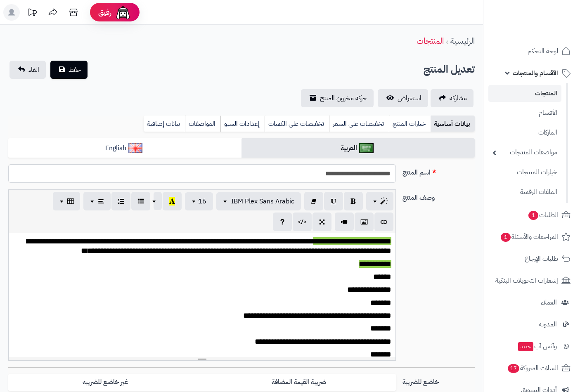  What do you see at coordinates (33, 13) in the screenshot?
I see `a: تحديثات المنصة` at bounding box center [33, 13].